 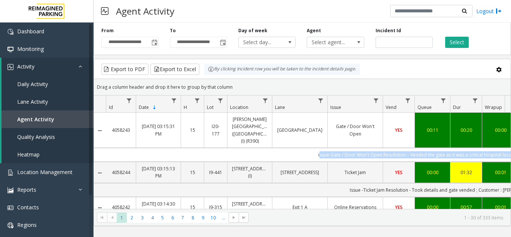 What do you see at coordinates (33, 101) in the screenshot?
I see `span: Lane Activity` at bounding box center [33, 101].